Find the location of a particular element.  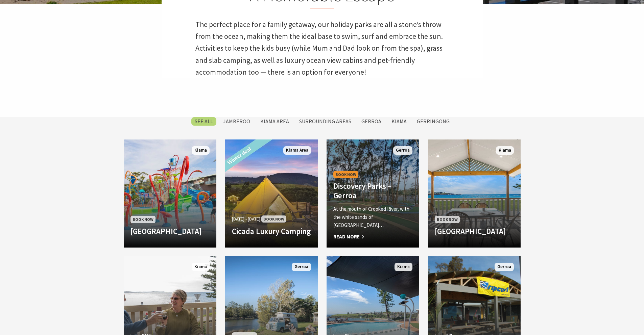

span: Read More is located at coordinates (373, 237).